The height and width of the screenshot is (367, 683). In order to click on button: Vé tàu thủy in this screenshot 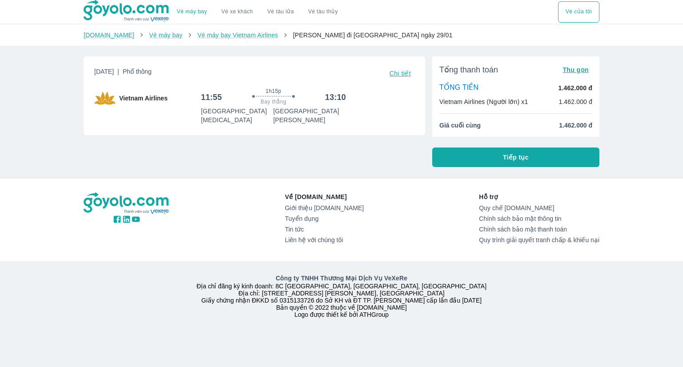, I will do `click(323, 12)`.